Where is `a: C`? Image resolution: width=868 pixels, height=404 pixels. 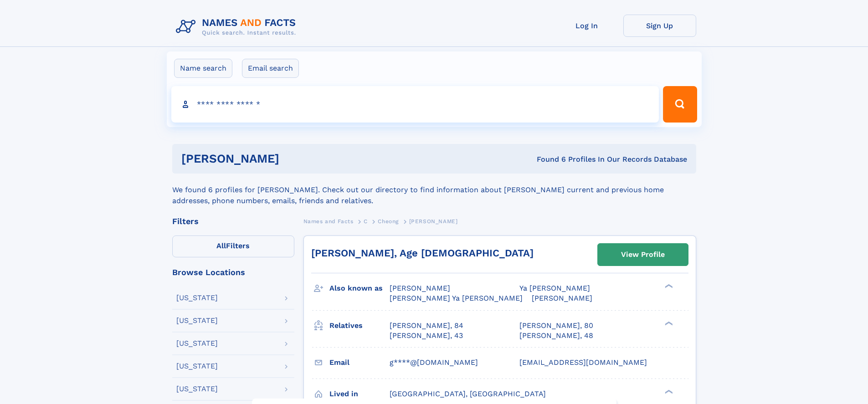 a: C is located at coordinates (366, 221).